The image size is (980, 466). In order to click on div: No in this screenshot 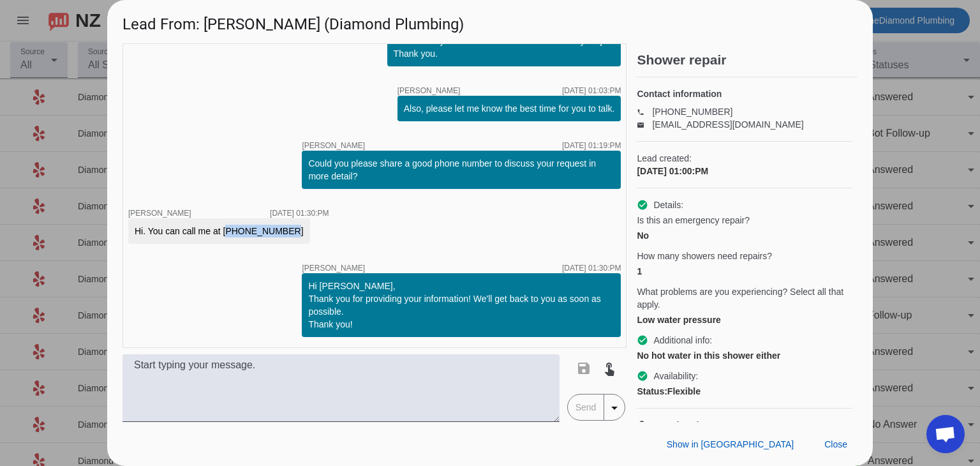, I will do `click(744, 235)`.